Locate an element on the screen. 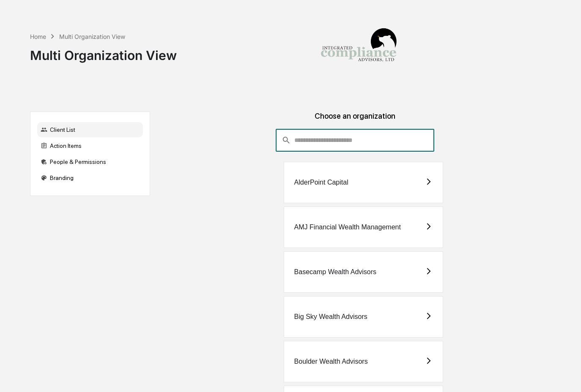 The width and height of the screenshot is (581, 392). div: Choose an organization is located at coordinates (354, 120).